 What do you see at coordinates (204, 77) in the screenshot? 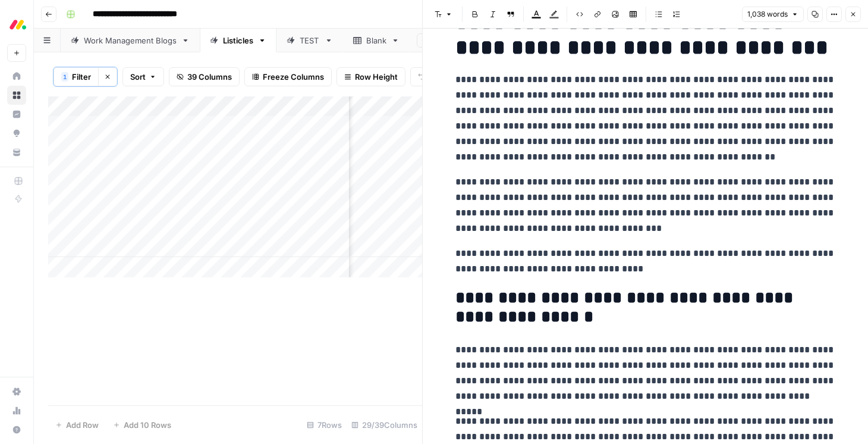
I see `button: 39 Columns` at bounding box center [204, 77].